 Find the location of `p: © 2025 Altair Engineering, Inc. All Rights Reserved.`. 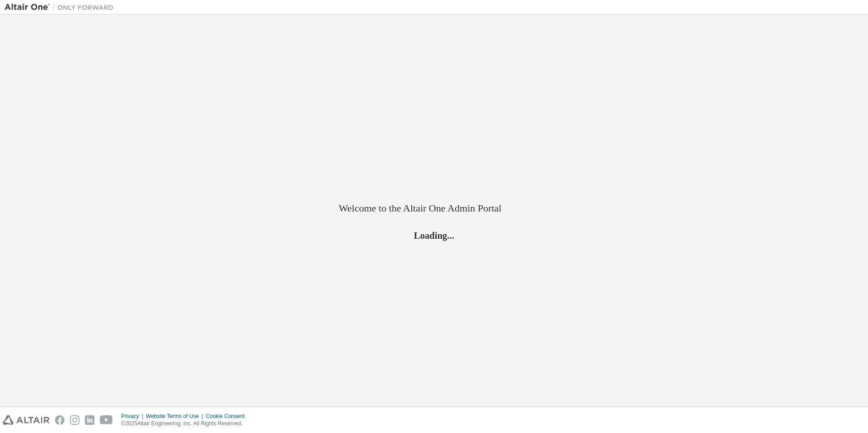

p: © 2025 Altair Engineering, Inc. All Rights Reserved. is located at coordinates (185, 423).